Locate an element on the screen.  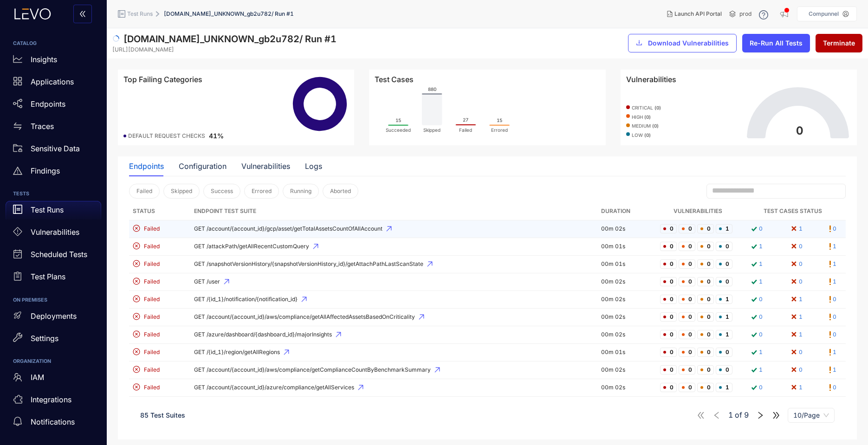
p: IAM is located at coordinates (37, 377).